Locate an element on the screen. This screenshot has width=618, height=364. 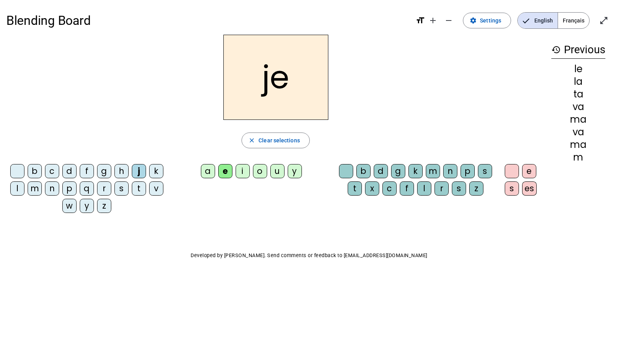
mat-icon: close is located at coordinates (251, 140).